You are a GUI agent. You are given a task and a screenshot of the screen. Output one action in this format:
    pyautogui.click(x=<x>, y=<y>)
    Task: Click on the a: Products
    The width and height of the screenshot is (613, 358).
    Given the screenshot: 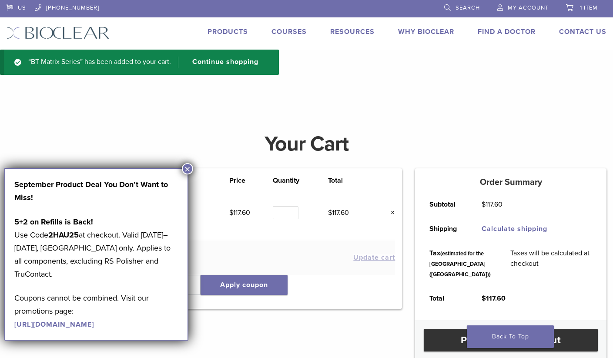 What is the action you would take?
    pyautogui.click(x=228, y=32)
    